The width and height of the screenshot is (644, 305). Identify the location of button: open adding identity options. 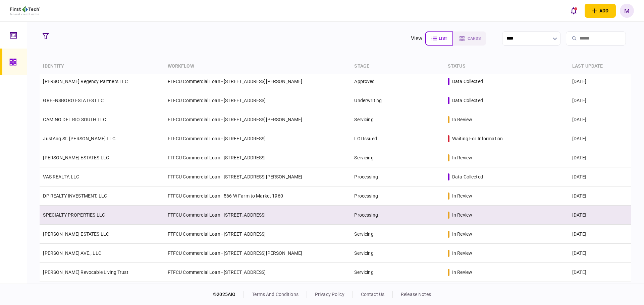
(600, 11).